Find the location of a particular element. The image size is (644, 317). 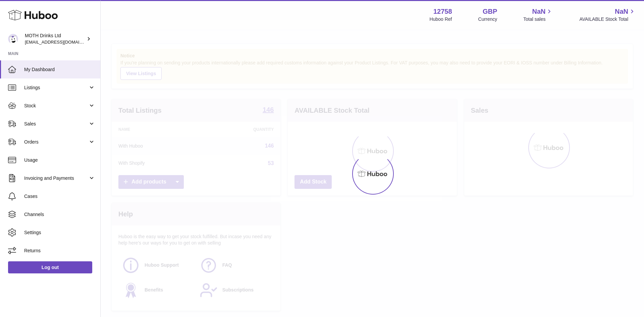

span: Cases is located at coordinates (60, 196).